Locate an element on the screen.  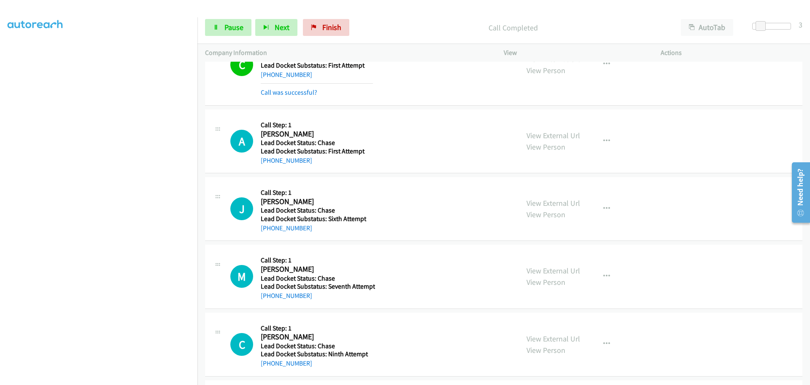
h1: M is located at coordinates (242, 276).